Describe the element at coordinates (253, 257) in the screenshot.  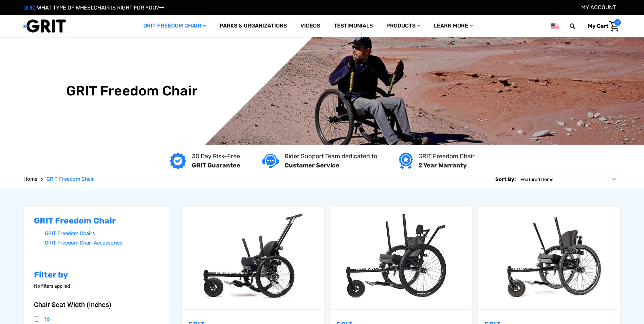
I see `a: GRIT Junior,$4,995.00` at that location.